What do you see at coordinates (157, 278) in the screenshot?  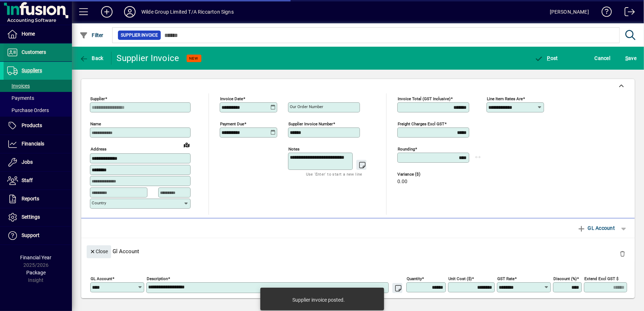 I see `mat-label: Description` at bounding box center [157, 278].